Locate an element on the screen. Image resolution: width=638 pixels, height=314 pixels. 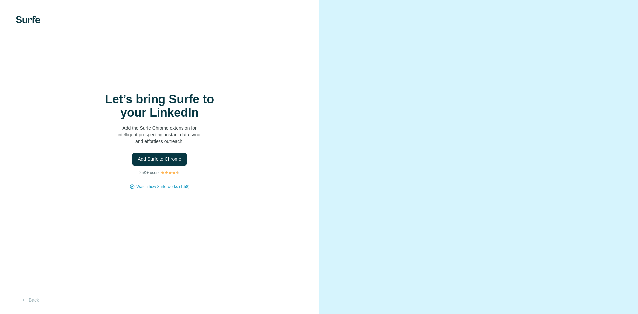
span: Add Surfe to Chrome is located at coordinates (159, 159).